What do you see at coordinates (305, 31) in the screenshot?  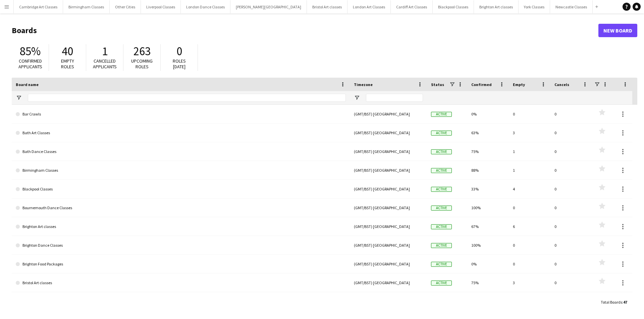 I see `h1: Boards` at bounding box center [305, 31].